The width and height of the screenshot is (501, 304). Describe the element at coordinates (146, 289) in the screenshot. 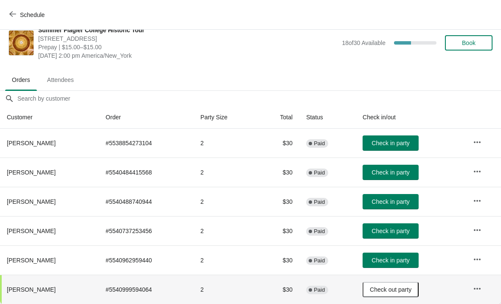

I see `td: # 5540999594064` at that location.